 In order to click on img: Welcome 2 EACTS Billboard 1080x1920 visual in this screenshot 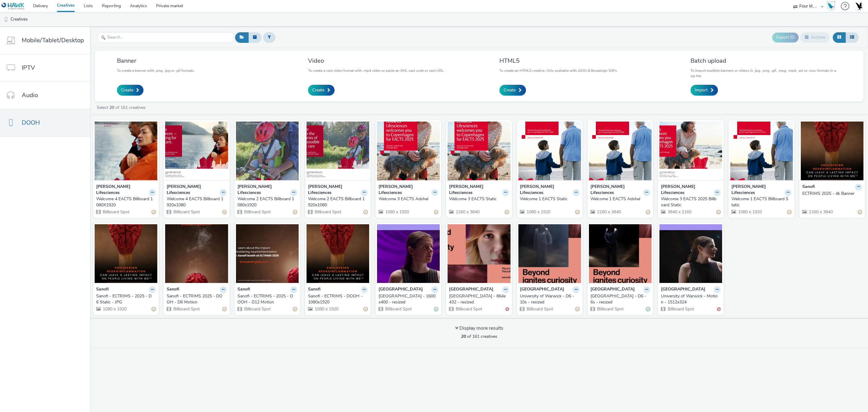, I will do `click(268, 150)`.